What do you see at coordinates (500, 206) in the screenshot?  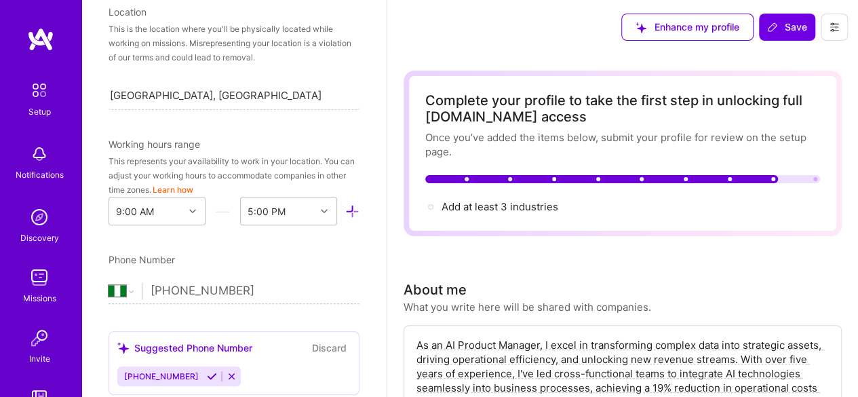 I see `span: Add at least 3 industries` at bounding box center [500, 206].